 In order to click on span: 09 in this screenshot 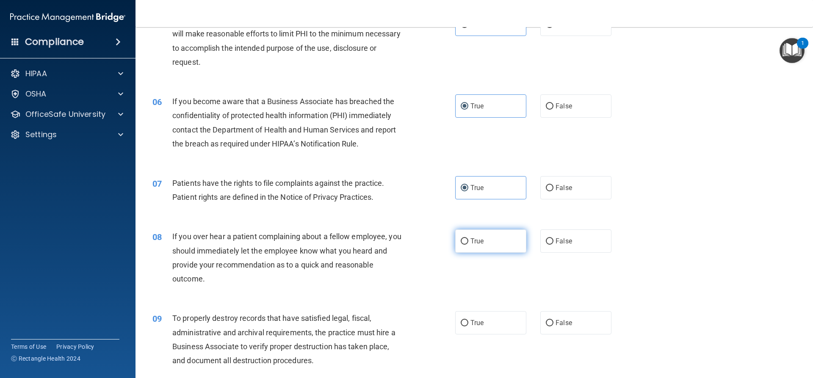, I will do `click(157, 319)`.